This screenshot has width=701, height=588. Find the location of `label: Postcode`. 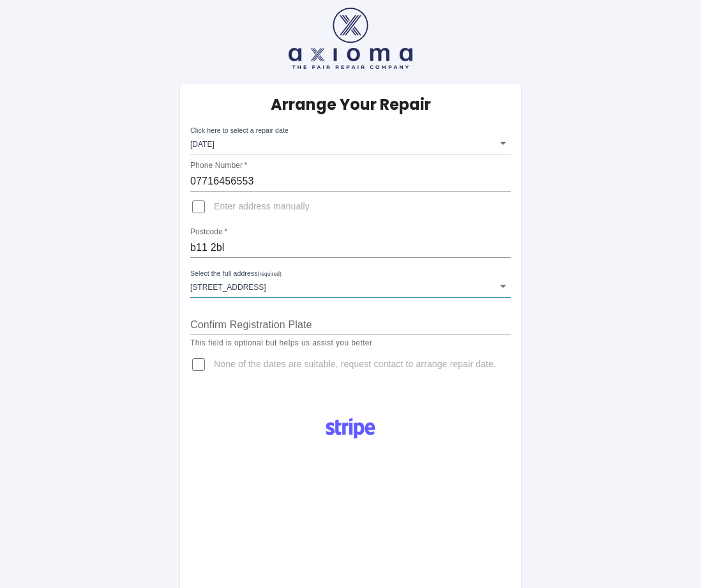

label: Postcode is located at coordinates (209, 232).